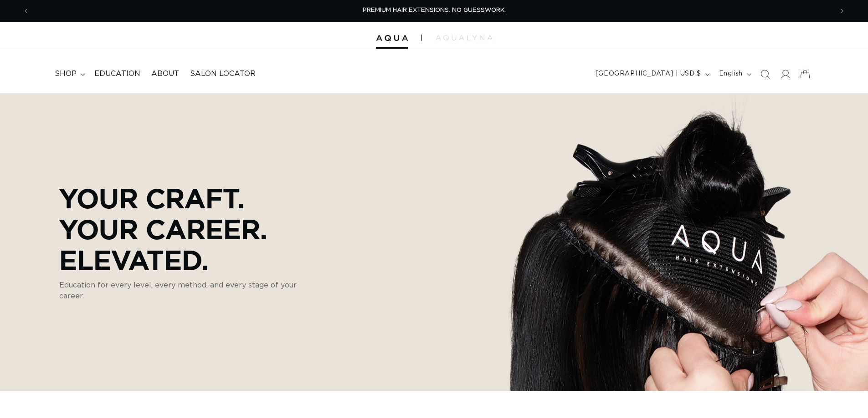 Image resolution: width=868 pixels, height=418 pixels. Describe the element at coordinates (165, 73) in the screenshot. I see `a: About` at that location.